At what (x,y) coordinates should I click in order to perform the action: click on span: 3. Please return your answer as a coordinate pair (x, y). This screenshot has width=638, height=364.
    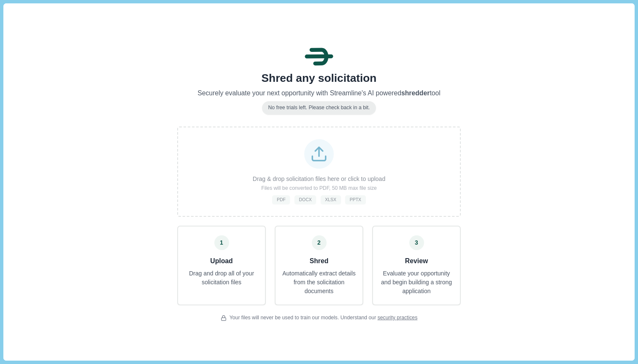
    Looking at the image, I should click on (417, 243).